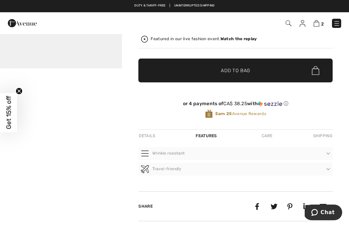 The image size is (349, 225). I want to click on span: CA$ 38.25, so click(235, 103).